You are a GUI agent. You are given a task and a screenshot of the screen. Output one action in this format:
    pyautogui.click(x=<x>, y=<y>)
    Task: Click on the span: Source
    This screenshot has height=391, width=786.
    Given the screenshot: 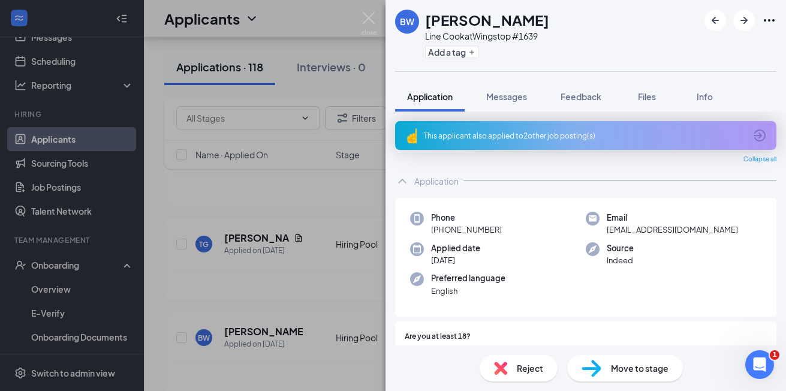 What is the action you would take?
    pyautogui.click(x=620, y=248)
    